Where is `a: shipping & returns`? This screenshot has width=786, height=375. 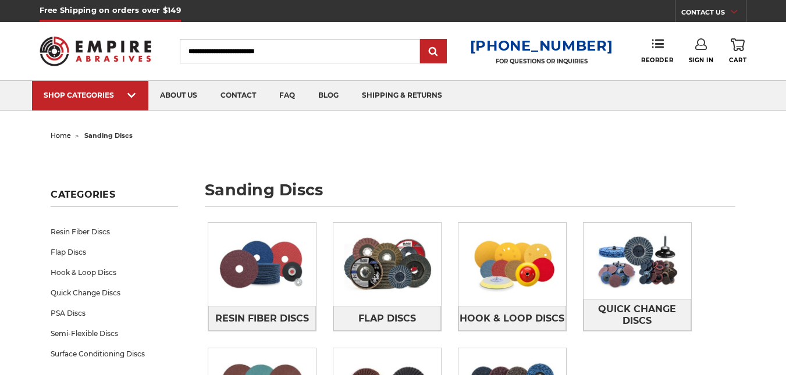 a: shipping & returns is located at coordinates (402, 95).